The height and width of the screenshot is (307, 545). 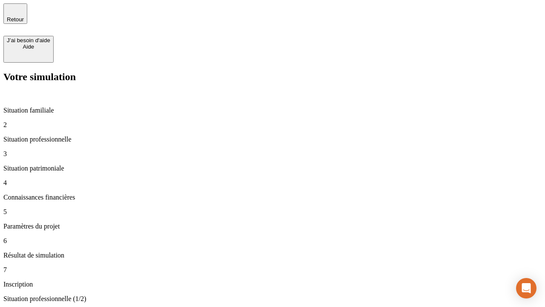 What do you see at coordinates (273, 255) in the screenshot?
I see `p: Résultat de simulation` at bounding box center [273, 255].